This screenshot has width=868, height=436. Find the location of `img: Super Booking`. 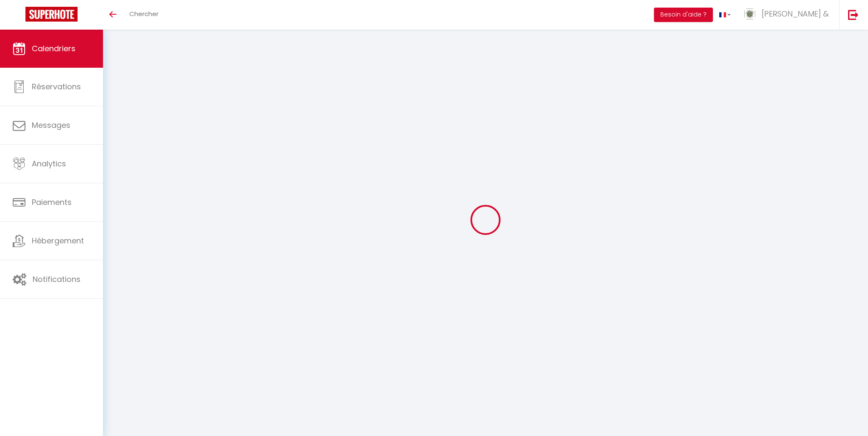

img: Super Booking is located at coordinates (51, 14).